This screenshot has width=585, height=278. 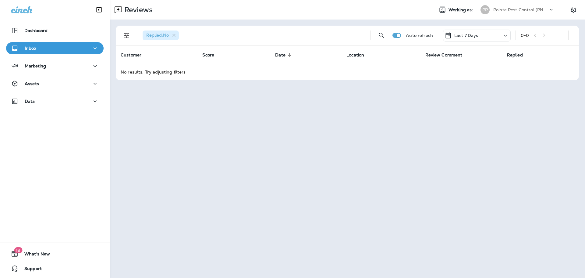 I want to click on button: Collapse Sidebar, so click(x=99, y=10).